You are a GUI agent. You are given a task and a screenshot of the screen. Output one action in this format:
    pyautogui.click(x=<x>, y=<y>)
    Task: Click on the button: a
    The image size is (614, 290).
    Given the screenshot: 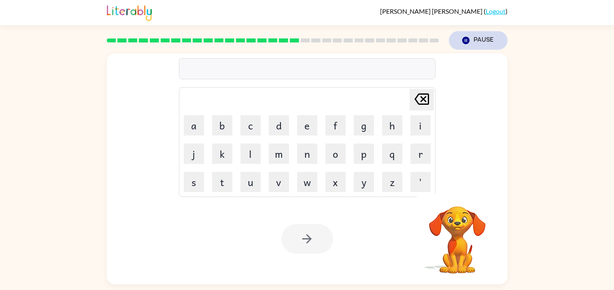 What is the action you would take?
    pyautogui.click(x=194, y=125)
    